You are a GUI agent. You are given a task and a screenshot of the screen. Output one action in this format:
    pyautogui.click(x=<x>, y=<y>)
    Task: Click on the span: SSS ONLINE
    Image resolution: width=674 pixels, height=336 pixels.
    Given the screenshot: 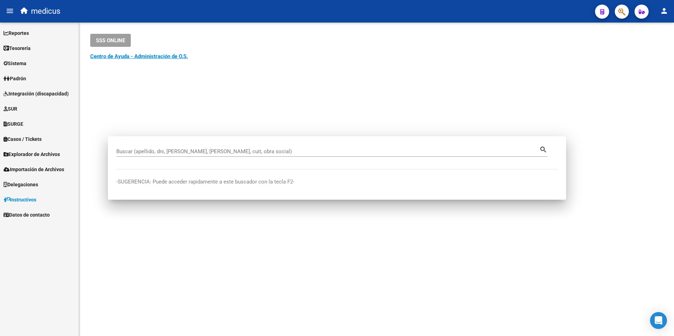 What is the action you would take?
    pyautogui.click(x=110, y=41)
    